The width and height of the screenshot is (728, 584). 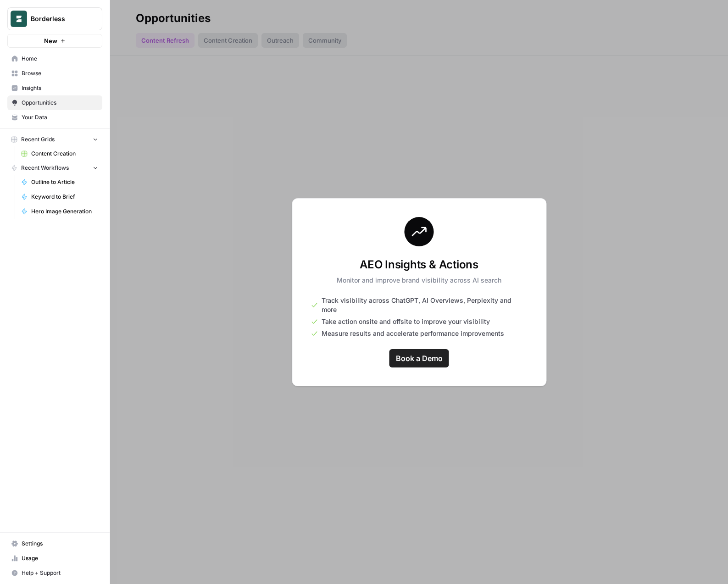 I want to click on img: Borderless Logo, so click(x=18, y=18).